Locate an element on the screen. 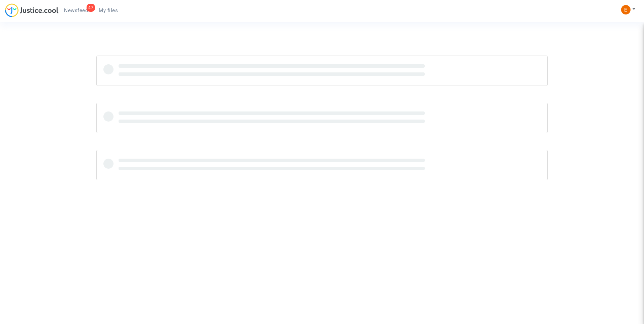  a: 47Newsfeed is located at coordinates (76, 11).